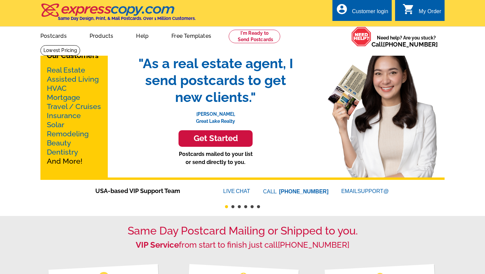 The height and width of the screenshot is (274, 485). I want to click on a: Real Estate, so click(66, 70).